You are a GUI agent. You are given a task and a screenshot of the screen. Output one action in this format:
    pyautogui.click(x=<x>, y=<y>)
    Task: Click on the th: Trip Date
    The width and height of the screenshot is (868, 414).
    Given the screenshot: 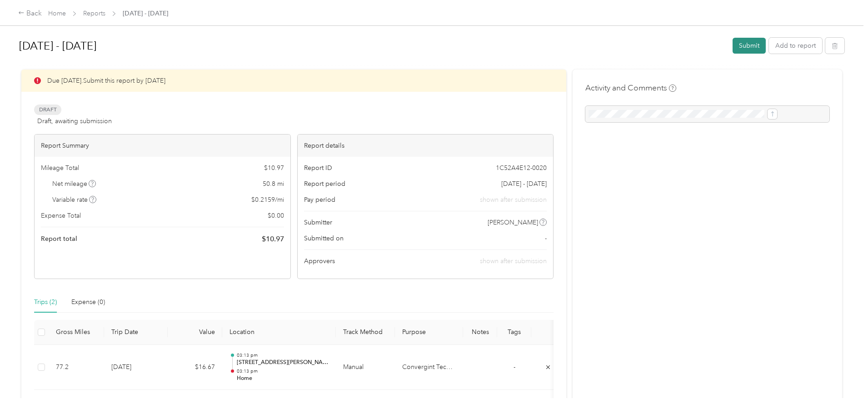 What is the action you would take?
    pyautogui.click(x=136, y=332)
    